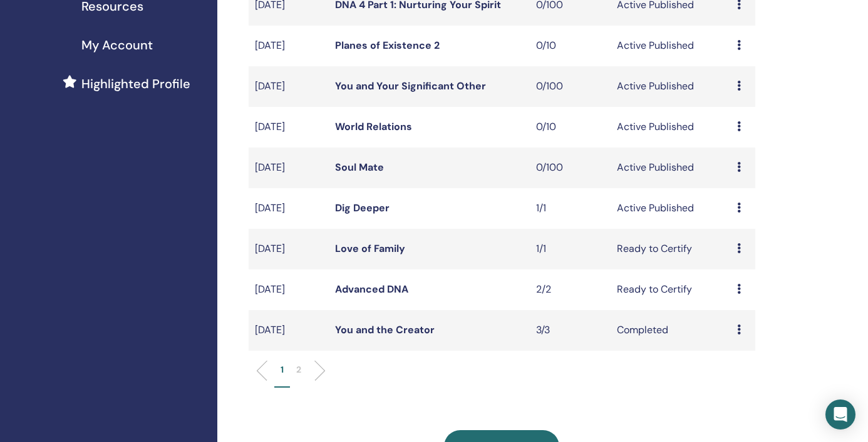  Describe the element at coordinates (282, 370) in the screenshot. I see `p: 1` at that location.